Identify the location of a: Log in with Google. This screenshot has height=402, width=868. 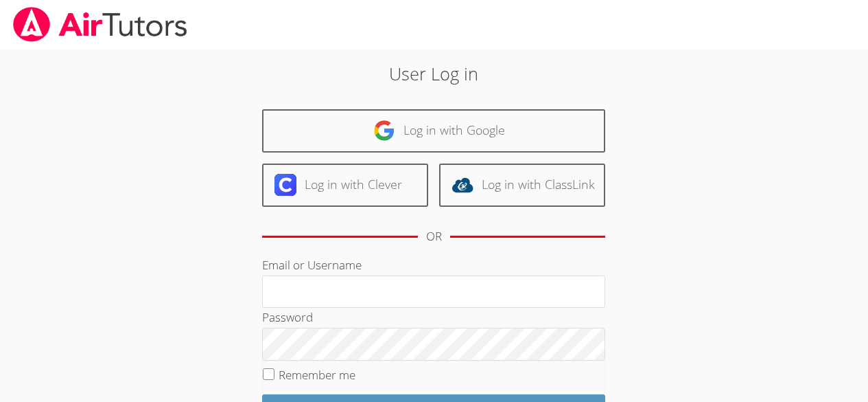
(433, 131).